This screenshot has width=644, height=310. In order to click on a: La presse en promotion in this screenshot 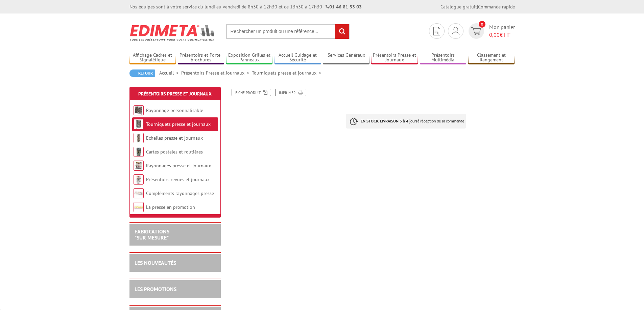, I will do `click(170, 207)`.